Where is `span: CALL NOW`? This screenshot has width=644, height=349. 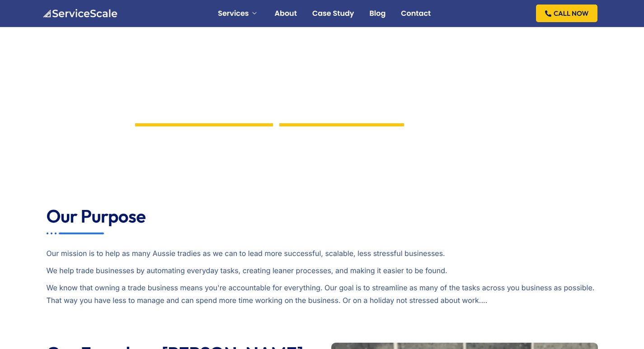
span: CALL NOW is located at coordinates (570, 13).